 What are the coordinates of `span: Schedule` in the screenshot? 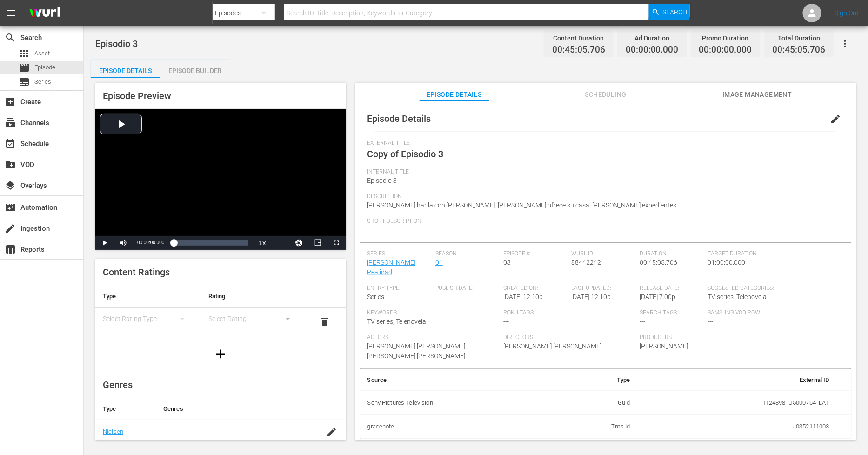 It's located at (10, 143).